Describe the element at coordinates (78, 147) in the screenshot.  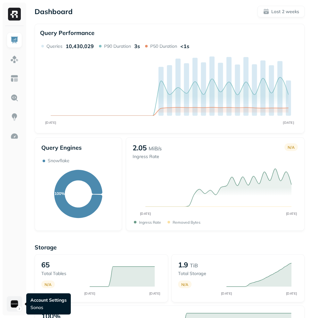
I see `p: Query Engines` at that location.